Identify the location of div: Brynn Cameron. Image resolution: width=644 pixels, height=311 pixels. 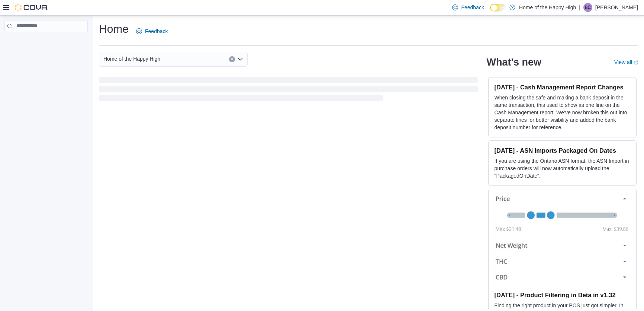
(588, 8).